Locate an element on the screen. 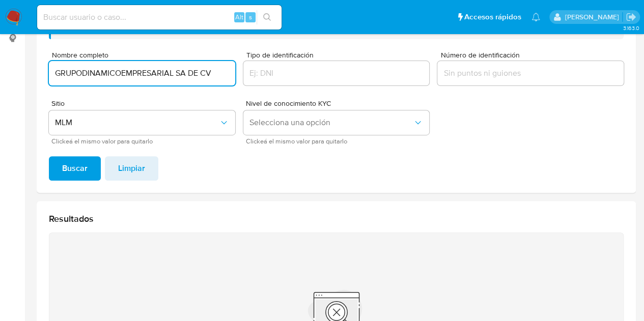 This screenshot has height=321, width=644. span: Accesos rápidos is located at coordinates (493, 16).